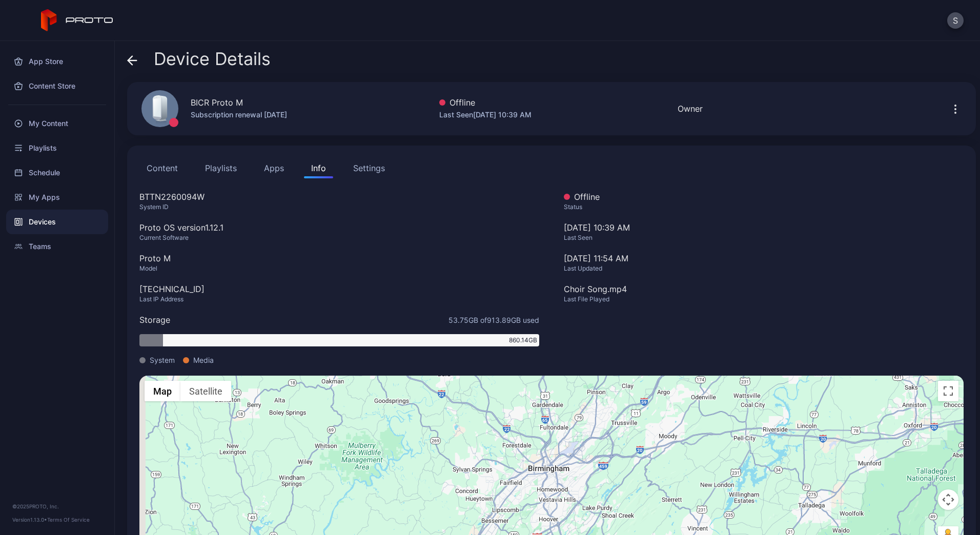 The image size is (980, 535). Describe the element at coordinates (764, 207) in the screenshot. I see `div: Status` at that location.